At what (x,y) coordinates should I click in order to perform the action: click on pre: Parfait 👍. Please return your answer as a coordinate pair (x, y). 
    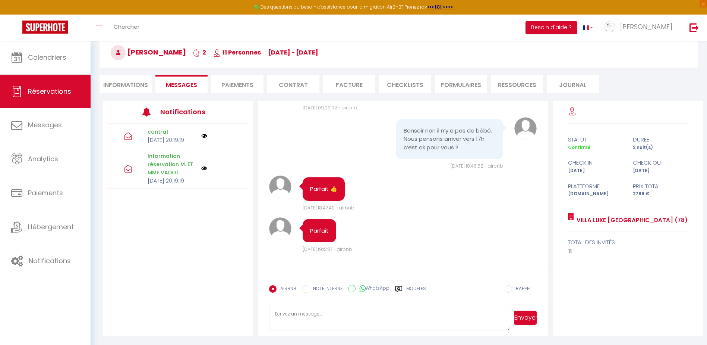
    Looking at the image, I should click on (324, 189).